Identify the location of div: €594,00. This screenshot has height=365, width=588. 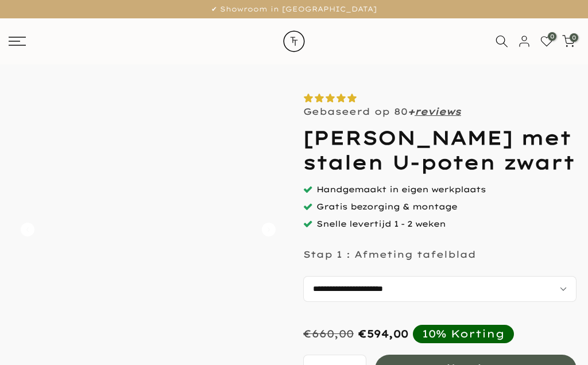
(383, 334).